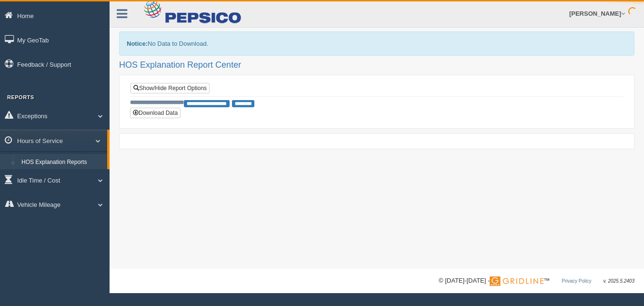 The image size is (644, 306). What do you see at coordinates (137, 43) in the screenshot?
I see `b: Notice:` at bounding box center [137, 43].